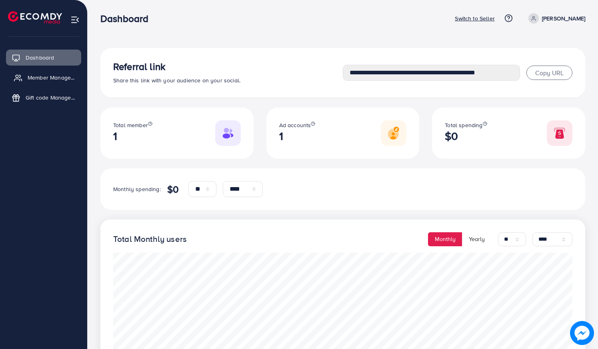  What do you see at coordinates (173, 189) in the screenshot?
I see `h4: $0` at bounding box center [173, 189].